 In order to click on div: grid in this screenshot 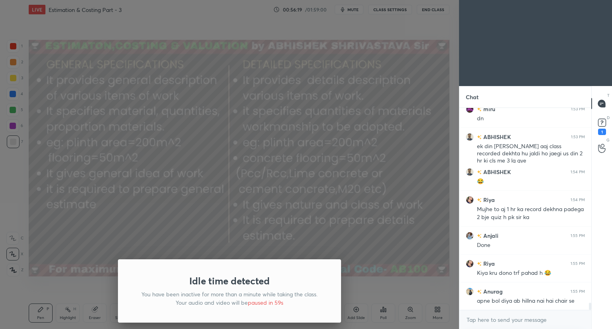, I will do `click(525, 209)`.